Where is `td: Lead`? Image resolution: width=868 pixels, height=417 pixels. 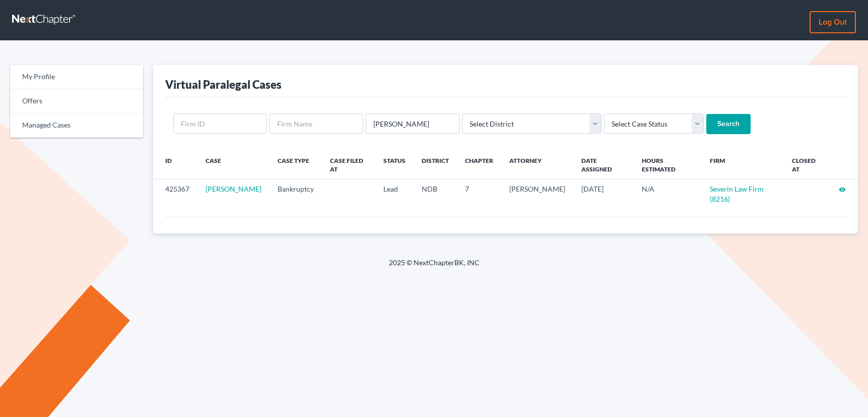
td: Lead is located at coordinates (395, 194).